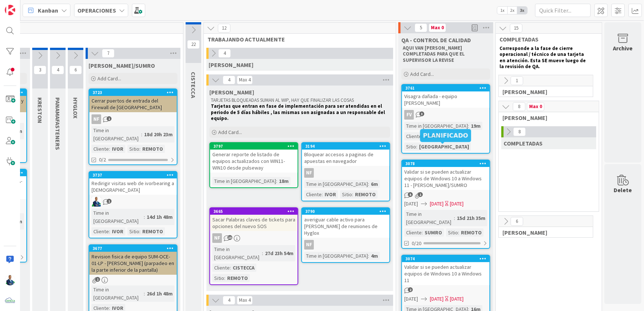  What do you see at coordinates (245, 300) in the screenshot?
I see `div: Max 4` at bounding box center [245, 300].